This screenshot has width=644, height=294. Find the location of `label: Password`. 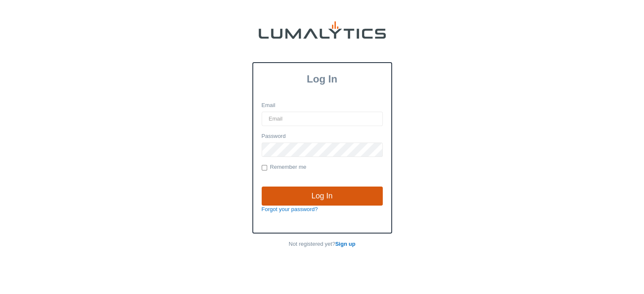

label: Password is located at coordinates (274, 137).